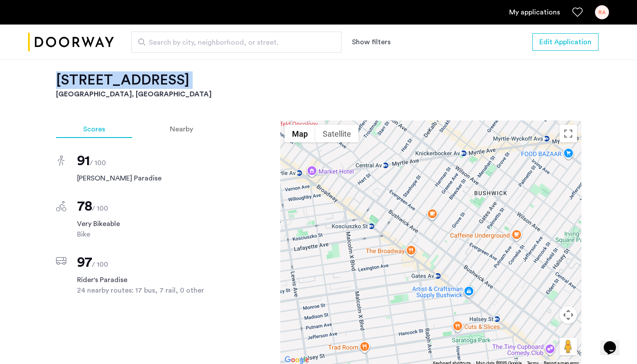 This screenshot has width=637, height=364. I want to click on input: Apartment Search, so click(237, 42).